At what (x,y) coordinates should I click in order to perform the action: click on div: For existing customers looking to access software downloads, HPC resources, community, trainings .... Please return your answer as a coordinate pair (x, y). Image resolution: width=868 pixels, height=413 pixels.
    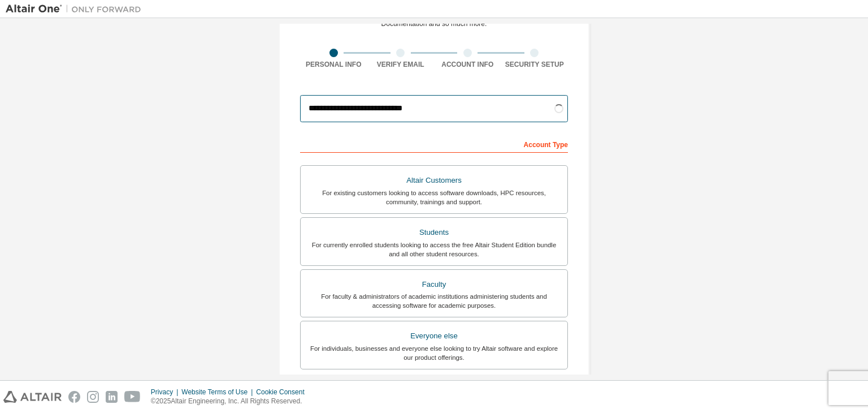
    Looking at the image, I should click on (434, 198).